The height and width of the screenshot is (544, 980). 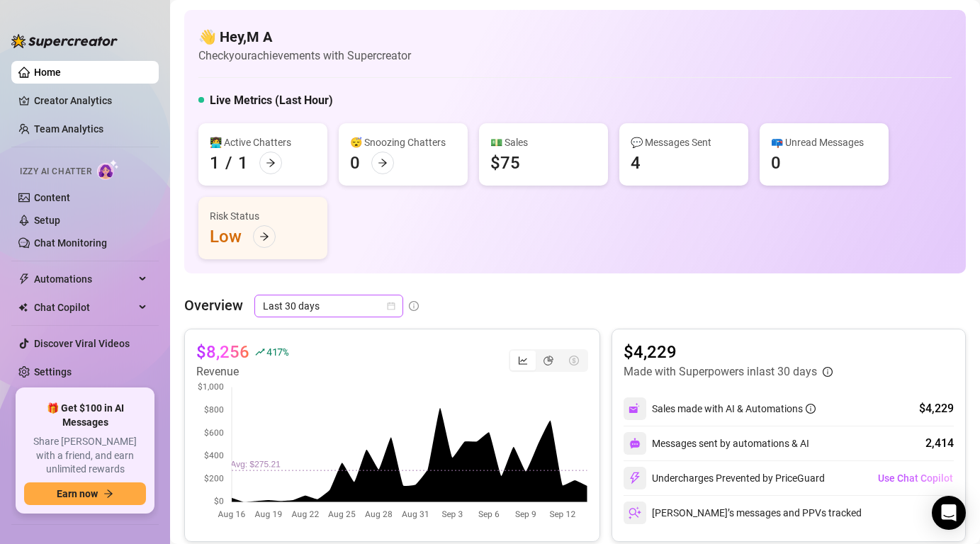 What do you see at coordinates (70, 243) in the screenshot?
I see `a: Chat Monitoring` at bounding box center [70, 243].